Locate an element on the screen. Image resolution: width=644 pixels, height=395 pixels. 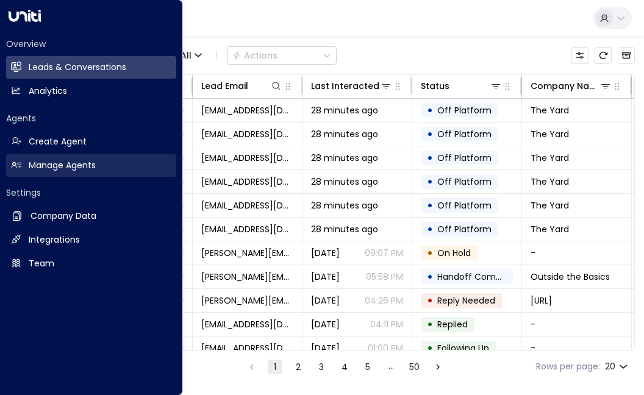
a: Integrations is located at coordinates (91, 240).